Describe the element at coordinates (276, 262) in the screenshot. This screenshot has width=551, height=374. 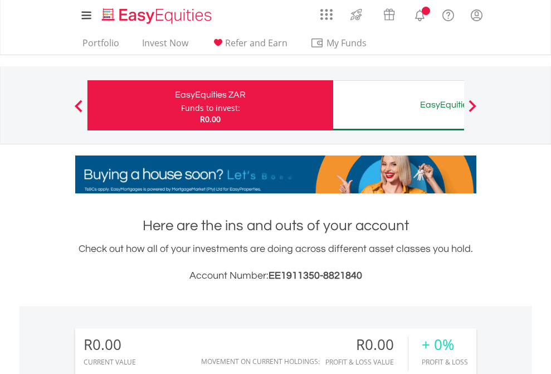
I see `div: Check out how all of your investments are doing across different asset classes you hold.` at that location.